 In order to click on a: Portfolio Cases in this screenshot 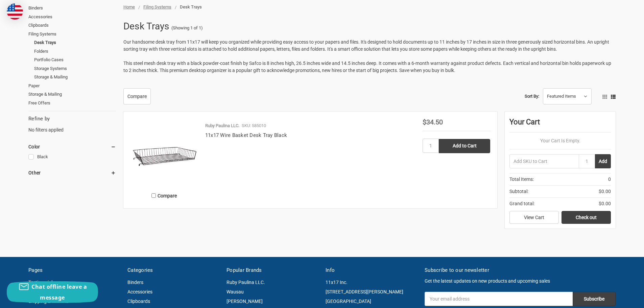, I will do `click(75, 60)`.